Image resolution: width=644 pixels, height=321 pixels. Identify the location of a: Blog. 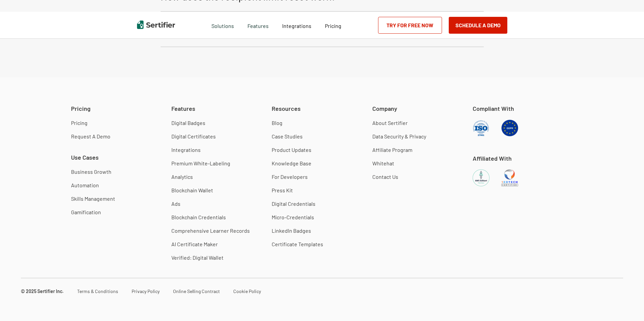
(277, 123).